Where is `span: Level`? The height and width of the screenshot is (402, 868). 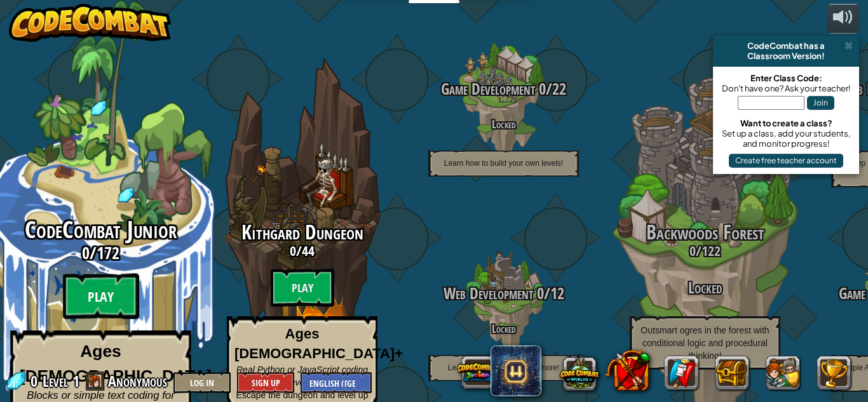
span: Level is located at coordinates (55, 381).